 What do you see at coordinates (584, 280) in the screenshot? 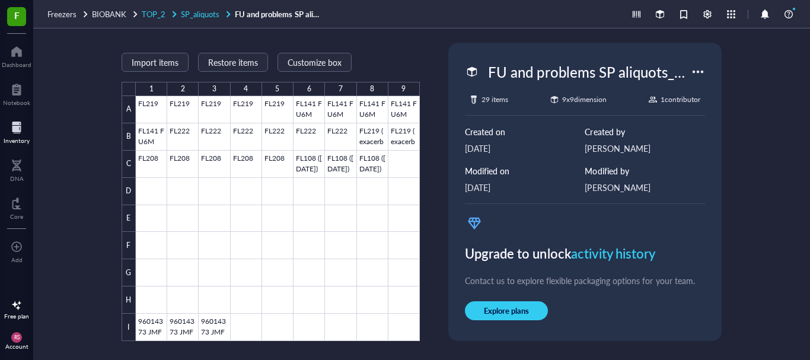
I see `div: Contact us to explore flexible packaging options for your team.` at bounding box center [584, 280].